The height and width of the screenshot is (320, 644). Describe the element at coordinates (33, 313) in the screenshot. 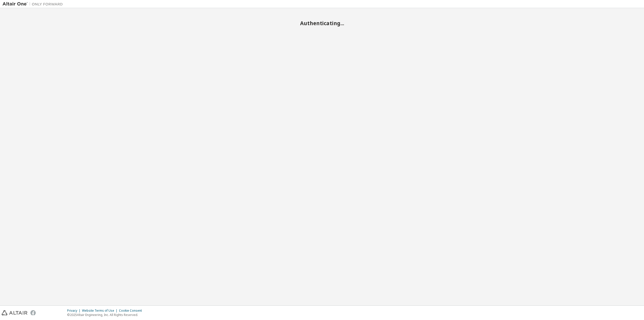

I see `img: facebook.svg` at that location.